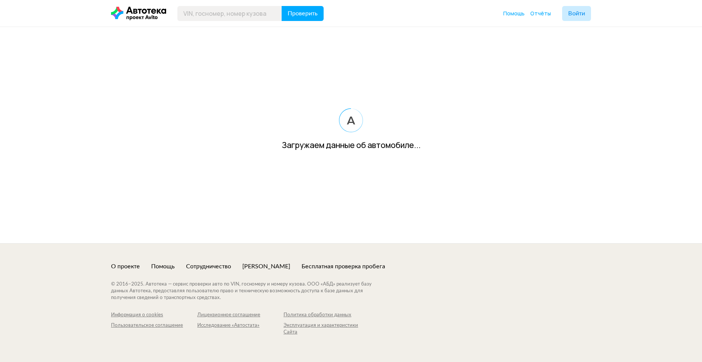 Image resolution: width=702 pixels, height=362 pixels. What do you see at coordinates (240, 329) in the screenshot?
I see `a: Исследование «Автостата»` at bounding box center [240, 329].